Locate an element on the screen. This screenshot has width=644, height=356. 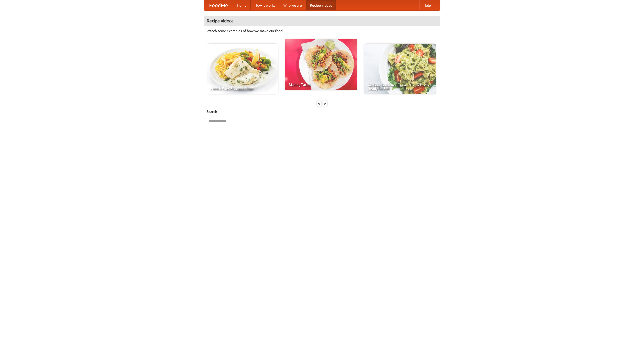
a: Recipe videos is located at coordinates (321, 5).